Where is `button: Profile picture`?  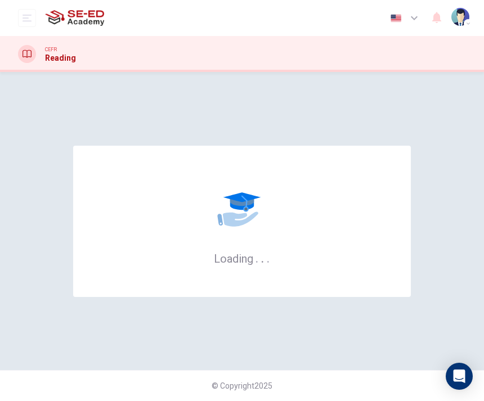
button: Profile picture is located at coordinates (460, 17).